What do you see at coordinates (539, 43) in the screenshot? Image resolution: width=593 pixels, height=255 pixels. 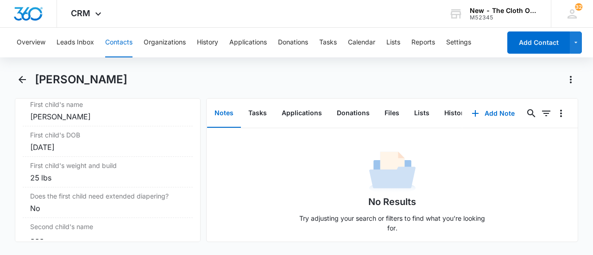 I see `button: Add Contact` at bounding box center [539, 43].